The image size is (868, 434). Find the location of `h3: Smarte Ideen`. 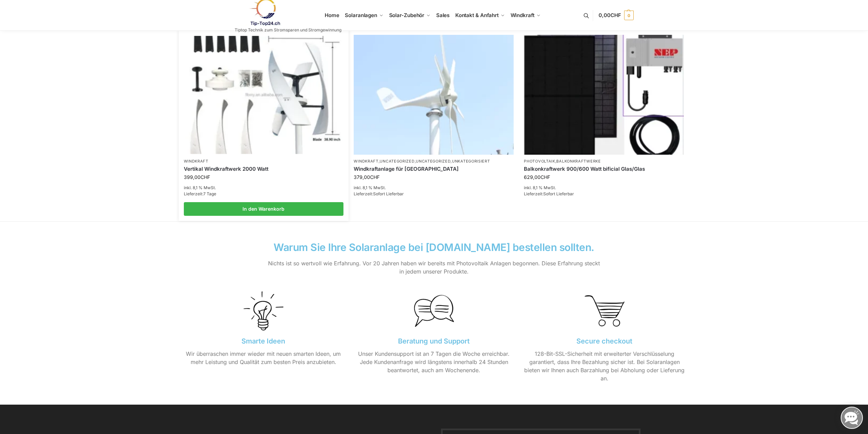

h3: Smarte Ideen is located at coordinates (264, 341).